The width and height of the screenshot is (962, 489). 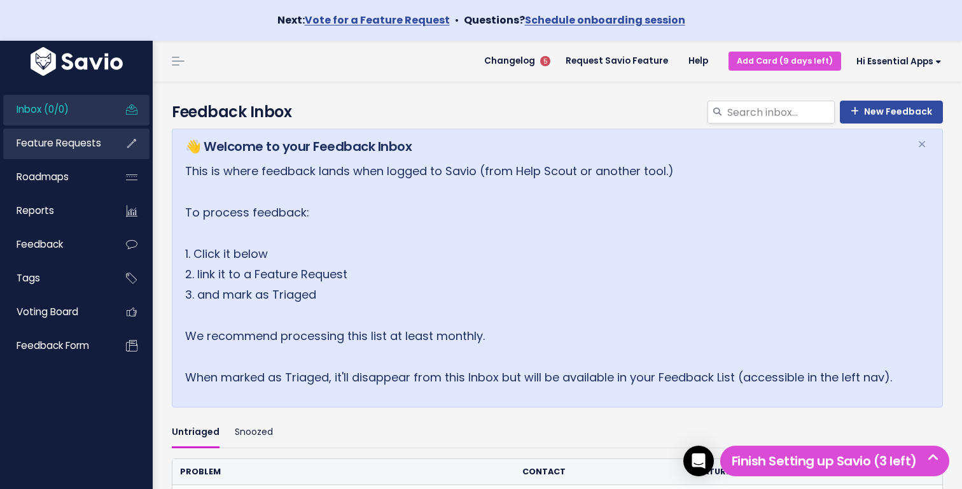 What do you see at coordinates (616, 61) in the screenshot?
I see `a: Request Savio Feature` at bounding box center [616, 61].